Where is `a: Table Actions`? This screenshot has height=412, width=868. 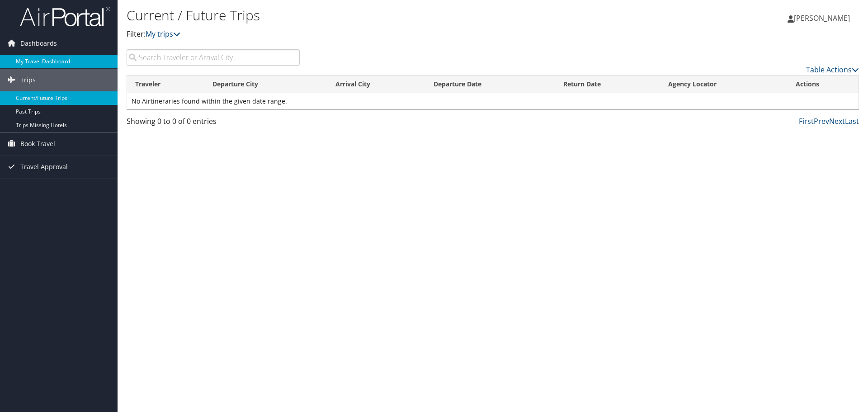
a: Table Actions is located at coordinates (832, 70).